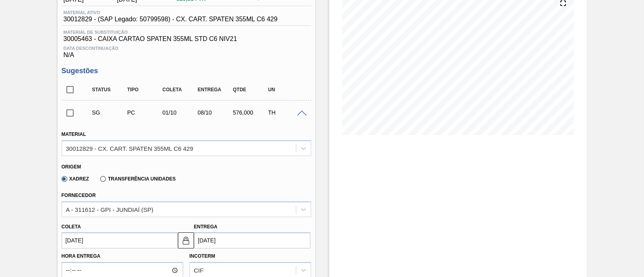 The height and width of the screenshot is (277, 644). Describe the element at coordinates (199, 271) in the screenshot. I see `div: CIF` at that location.